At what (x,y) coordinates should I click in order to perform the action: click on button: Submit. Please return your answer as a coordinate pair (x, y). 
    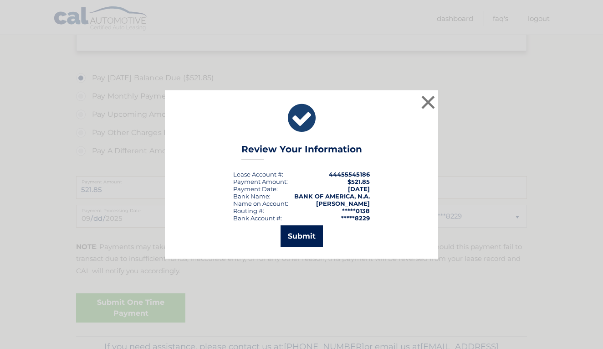
    Looking at the image, I should click on (302, 236).